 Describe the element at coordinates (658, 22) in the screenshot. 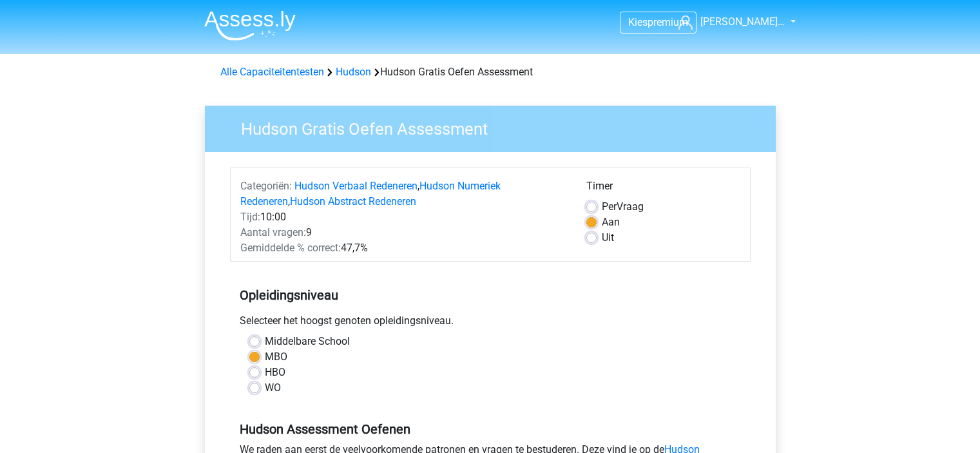

I see `a: Kiespremium` at that location.